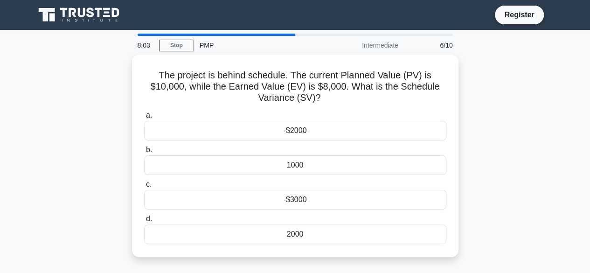 This screenshot has width=590, height=273. What do you see at coordinates (258, 45) in the screenshot?
I see `div: PMP` at bounding box center [258, 45].